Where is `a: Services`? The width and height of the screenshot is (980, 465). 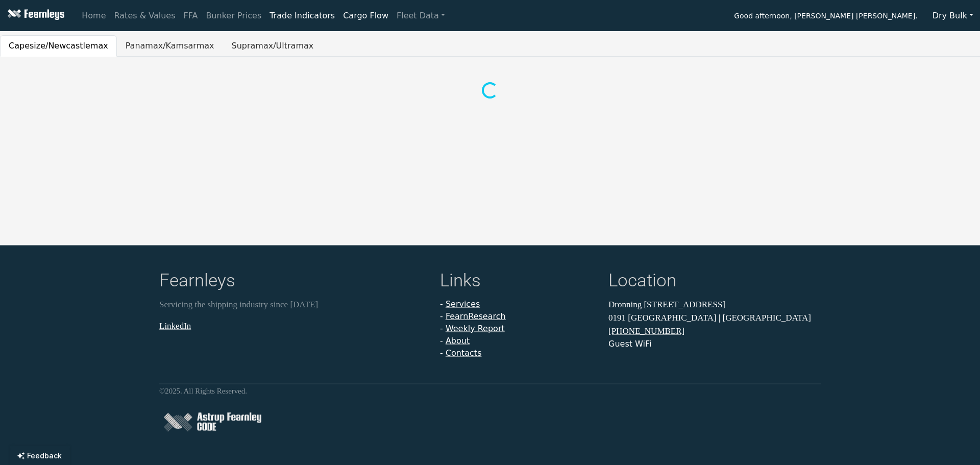 a: Services is located at coordinates (462, 303).